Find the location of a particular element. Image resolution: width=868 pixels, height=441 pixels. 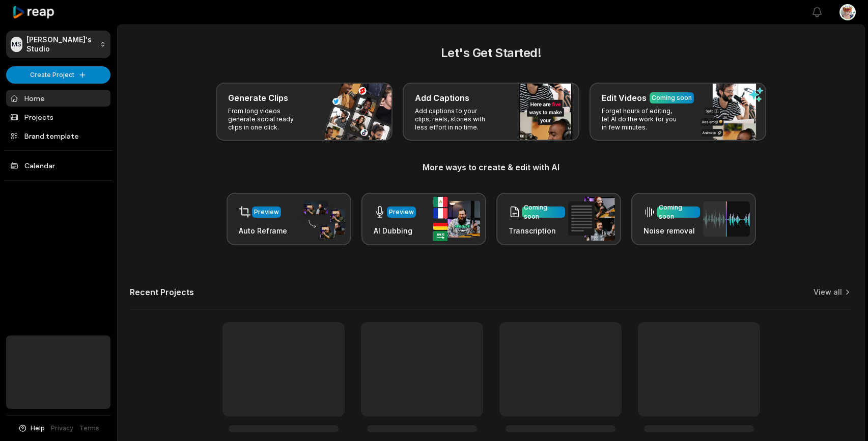

p: From long videos generate social ready clips in one click. is located at coordinates (267, 119).